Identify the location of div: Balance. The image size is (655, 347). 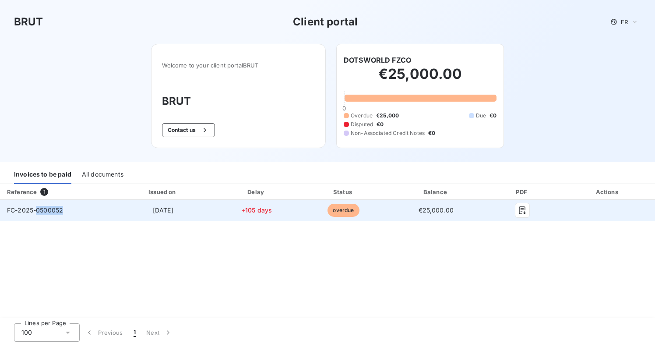
(436, 192).